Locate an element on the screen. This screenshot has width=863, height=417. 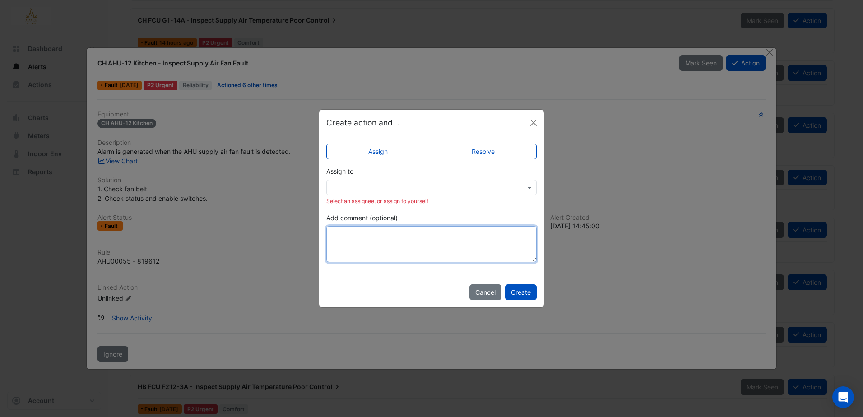
div: Open Intercom Messenger is located at coordinates (843, 397).